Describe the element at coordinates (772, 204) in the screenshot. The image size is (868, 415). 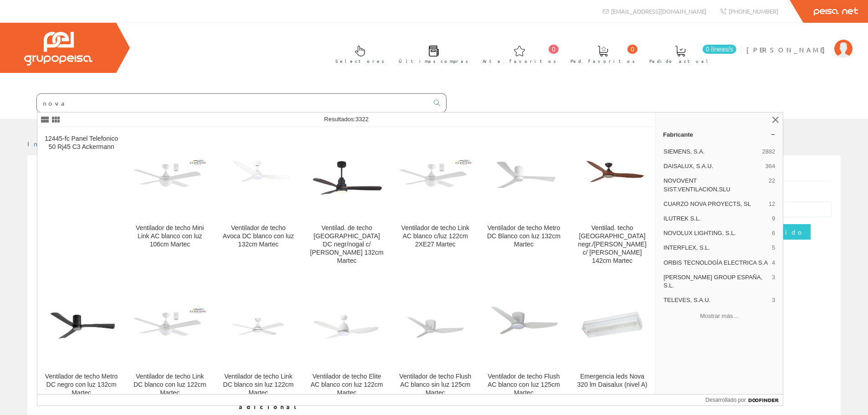
I see `span: 12` at that location.